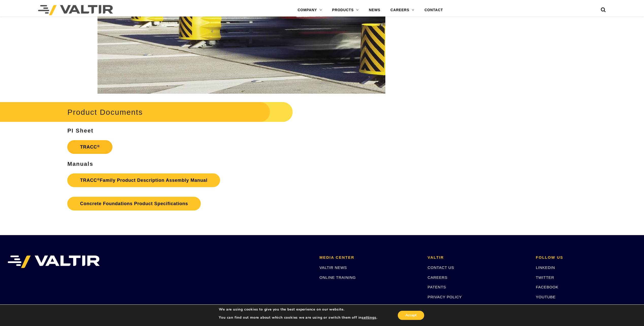 Image resolution: width=644 pixels, height=326 pixels. I want to click on strong: PI Sheet, so click(81, 130).